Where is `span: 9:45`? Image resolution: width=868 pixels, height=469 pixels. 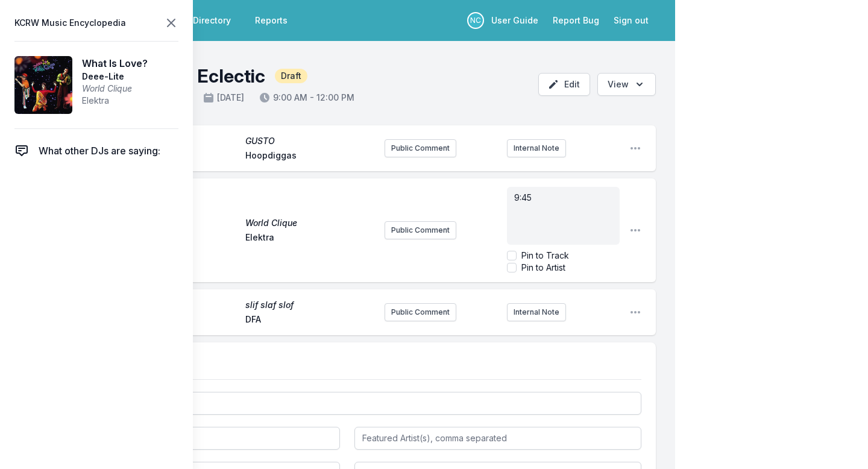 span: 9:45 is located at coordinates (522, 197).